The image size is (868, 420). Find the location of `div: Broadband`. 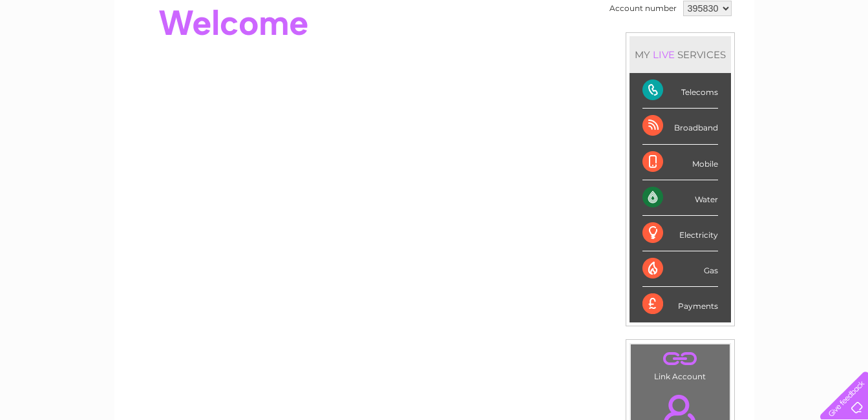

div: Broadband is located at coordinates (680, 126).